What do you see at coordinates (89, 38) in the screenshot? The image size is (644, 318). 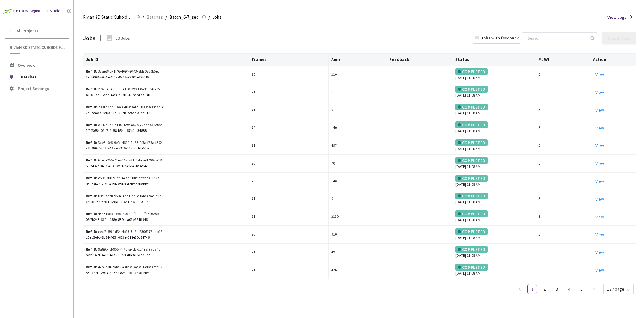 I see `div: Jobs` at bounding box center [89, 38].